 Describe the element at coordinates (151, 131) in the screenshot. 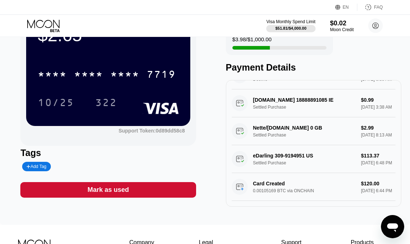

I see `div: Support Token: 0d89dd58c8` at that location.